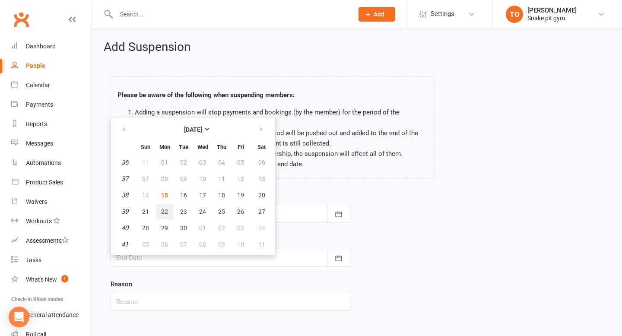 Image resolution: width=622 pixels, height=336 pixels. What do you see at coordinates (262, 244) in the screenshot?
I see `span: 11` at bounding box center [262, 244].